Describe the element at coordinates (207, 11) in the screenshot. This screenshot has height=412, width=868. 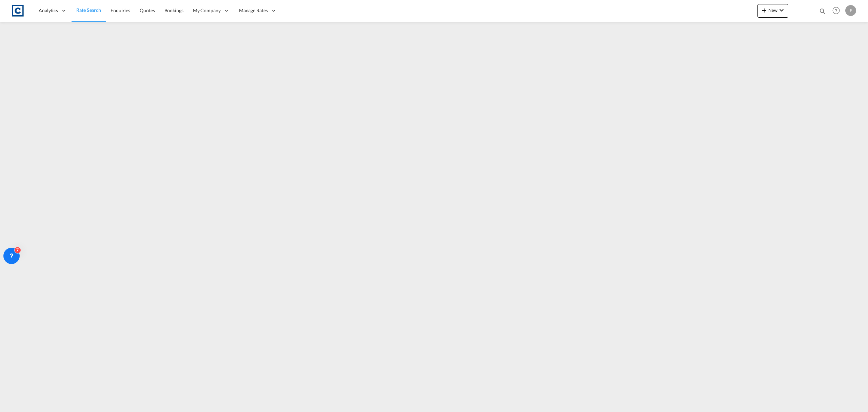
I see `span: My Company` at that location.